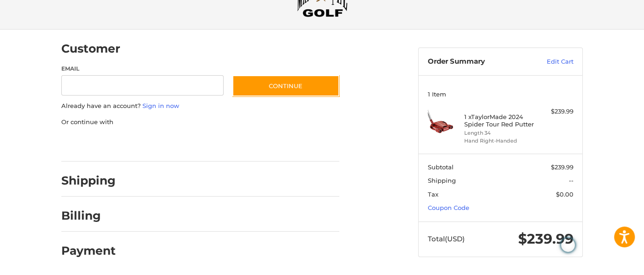  Describe the element at coordinates (142, 69) in the screenshot. I see `label: Email` at that location.